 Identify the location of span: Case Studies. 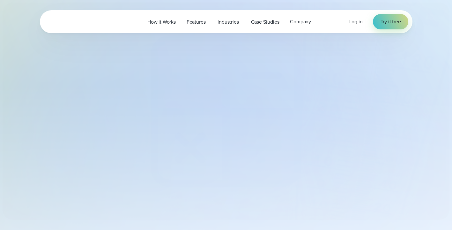
(265, 22).